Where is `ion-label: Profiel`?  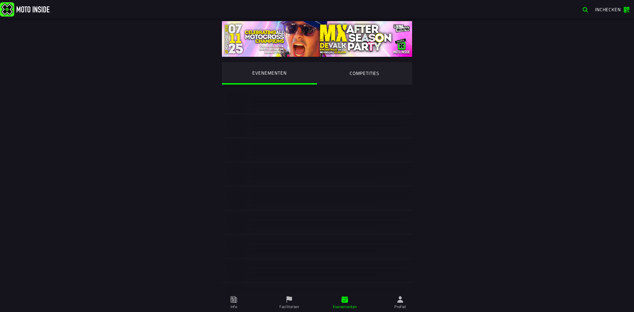
ion-label: Profiel is located at coordinates (400, 307).